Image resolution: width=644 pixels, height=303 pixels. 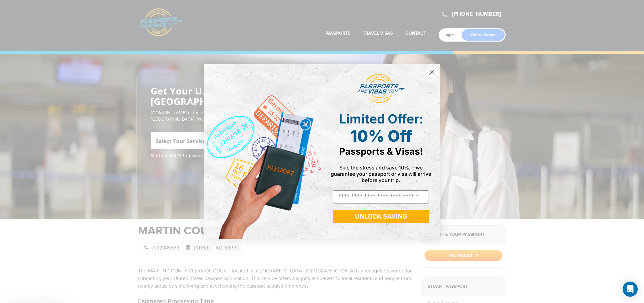 What do you see at coordinates (381, 151) in the screenshot?
I see `span: Passports & Visas!` at bounding box center [381, 151].